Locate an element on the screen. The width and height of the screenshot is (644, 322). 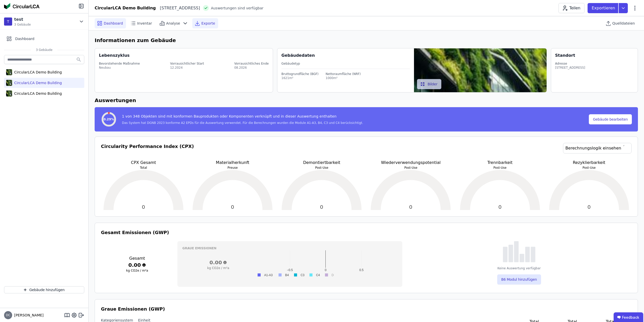
div: Nettoraumfläche (NRF) is located at coordinates (343, 74).